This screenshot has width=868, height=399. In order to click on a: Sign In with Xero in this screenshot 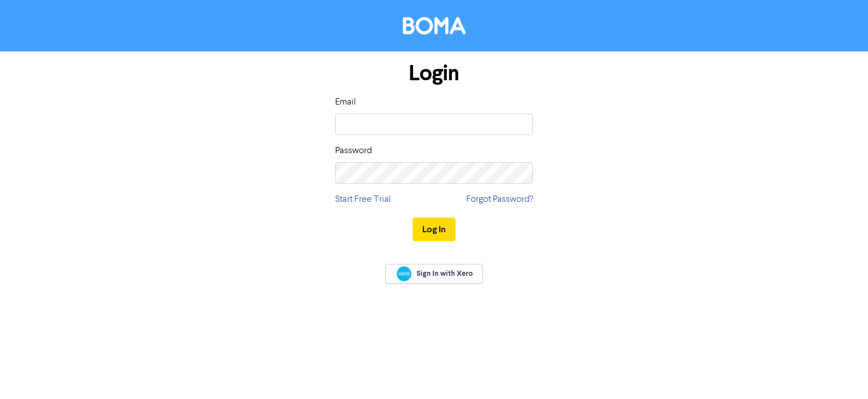, I will do `click(434, 273)`.